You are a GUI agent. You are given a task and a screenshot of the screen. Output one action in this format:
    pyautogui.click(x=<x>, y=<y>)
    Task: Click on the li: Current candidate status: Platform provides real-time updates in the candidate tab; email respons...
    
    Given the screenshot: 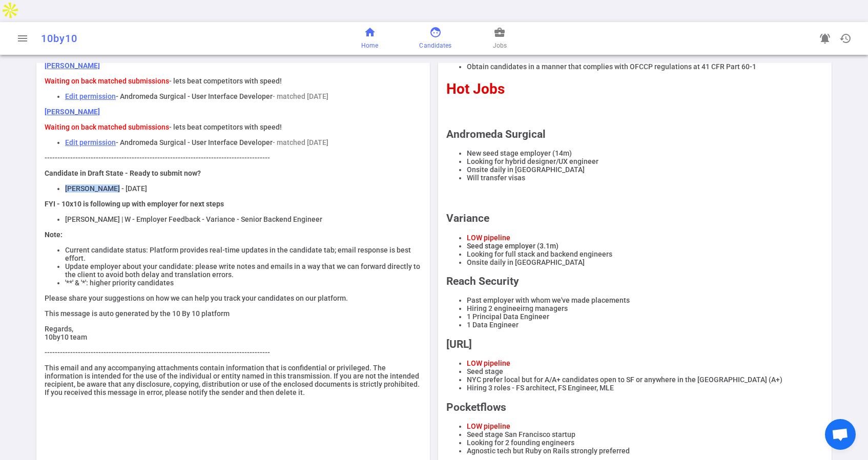 What is the action you would take?
    pyautogui.click(x=243, y=254)
    